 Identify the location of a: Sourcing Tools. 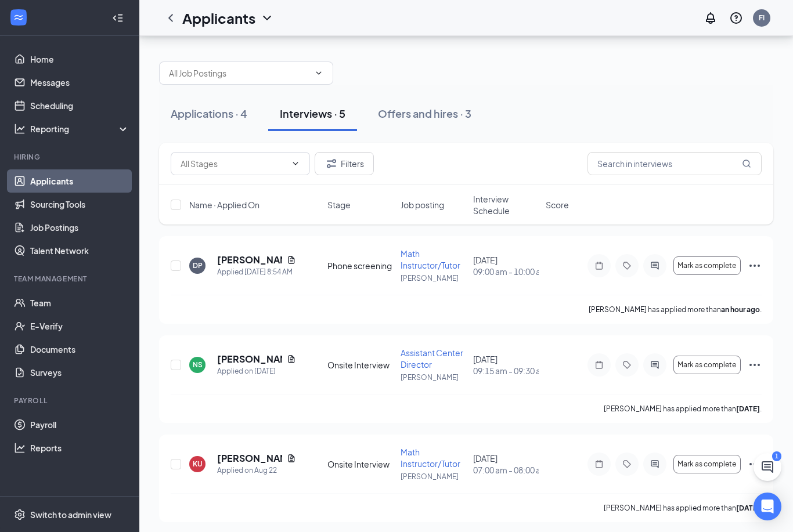
(80, 204).